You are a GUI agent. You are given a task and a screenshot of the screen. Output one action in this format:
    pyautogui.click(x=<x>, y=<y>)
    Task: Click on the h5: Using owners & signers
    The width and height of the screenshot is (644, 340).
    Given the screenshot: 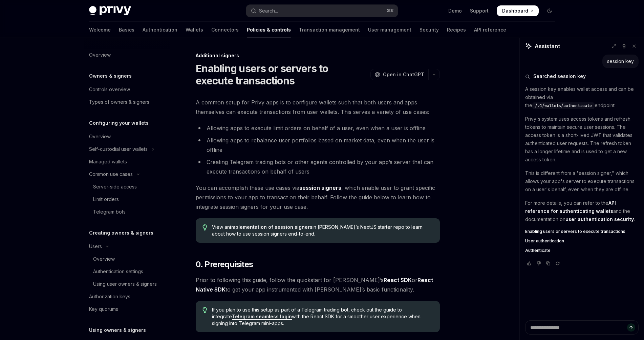 What is the action you would take?
    pyautogui.click(x=118, y=330)
    